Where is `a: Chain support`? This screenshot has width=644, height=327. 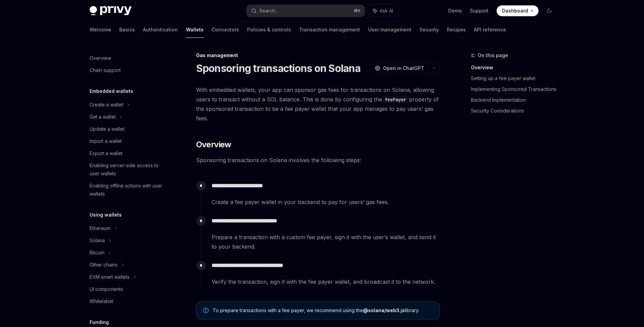 a: Chain support is located at coordinates (127, 70).